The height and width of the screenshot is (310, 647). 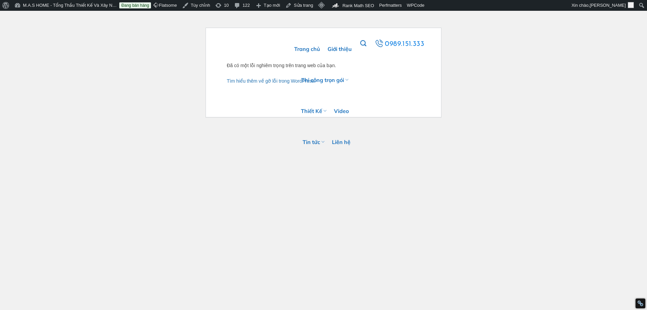 I want to click on a: Tìm hiểu thêm về gỡ lỗi trong WordPress., so click(x=271, y=81).